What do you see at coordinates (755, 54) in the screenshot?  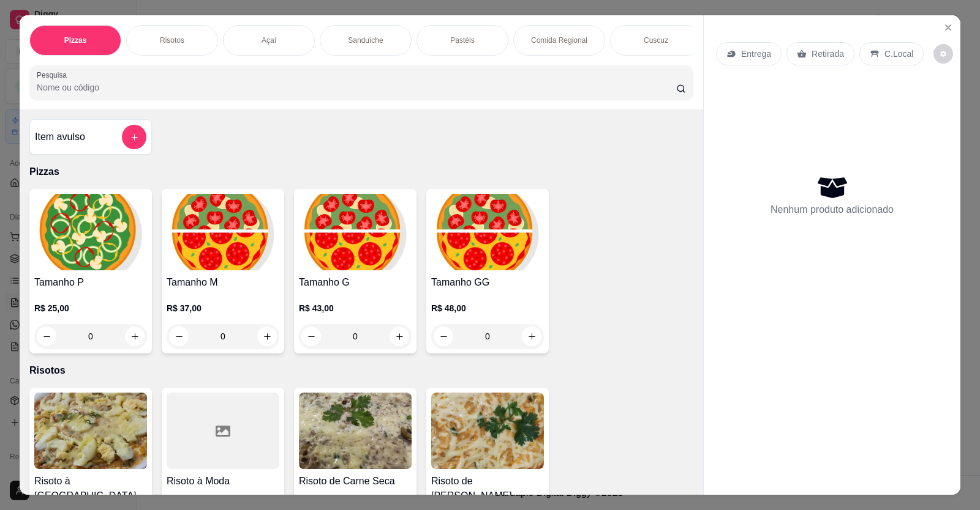 I see `p: Entrega` at bounding box center [755, 54].